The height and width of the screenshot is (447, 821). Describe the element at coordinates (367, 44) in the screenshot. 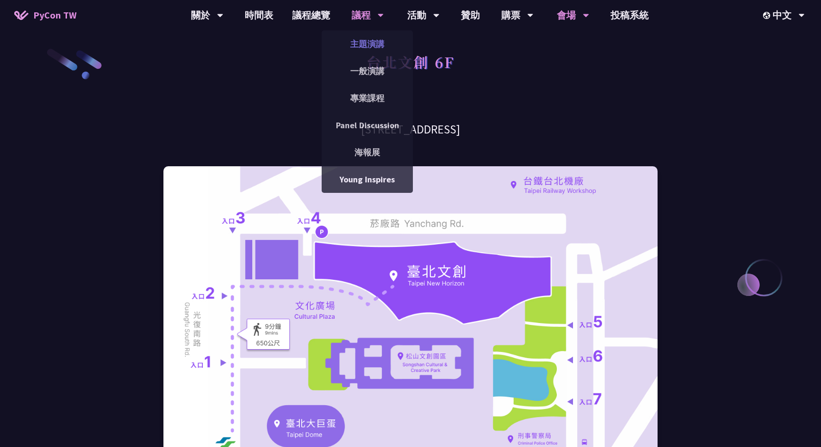

I see `a: 主題演講` at that location.